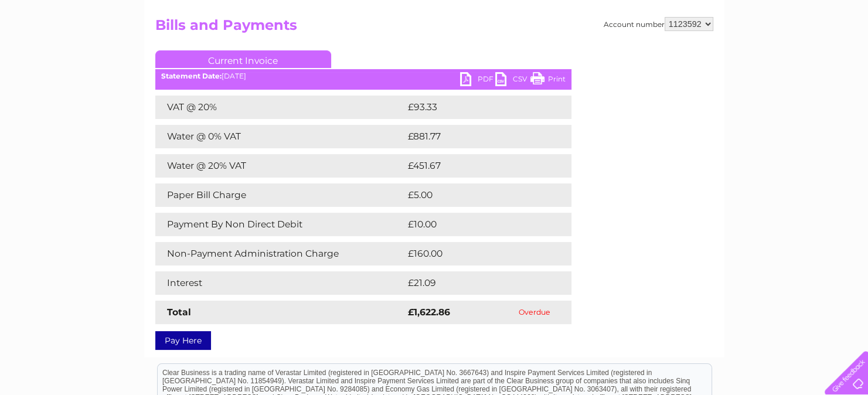 Image resolution: width=868 pixels, height=395 pixels. What do you see at coordinates (280, 136) in the screenshot?
I see `td: Water @ 0% VAT` at bounding box center [280, 136].